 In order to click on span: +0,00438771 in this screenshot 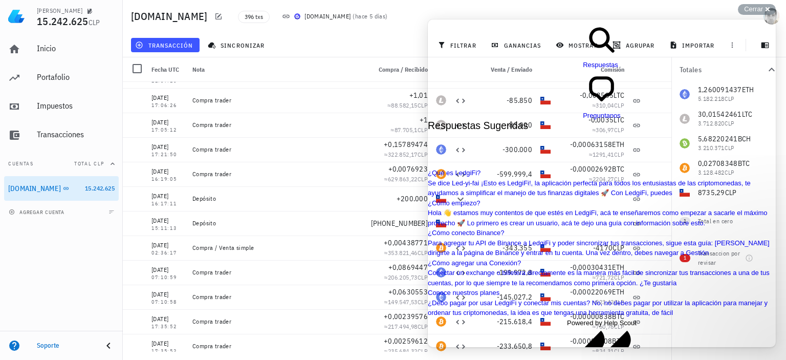, I will do `click(406, 242)`.